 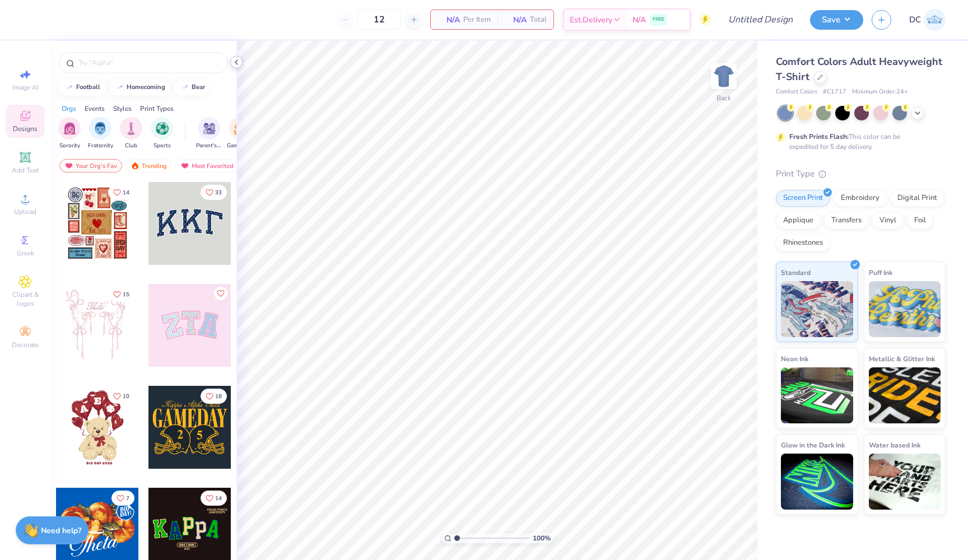 What do you see at coordinates (723, 98) in the screenshot?
I see `div: Back` at bounding box center [723, 98].